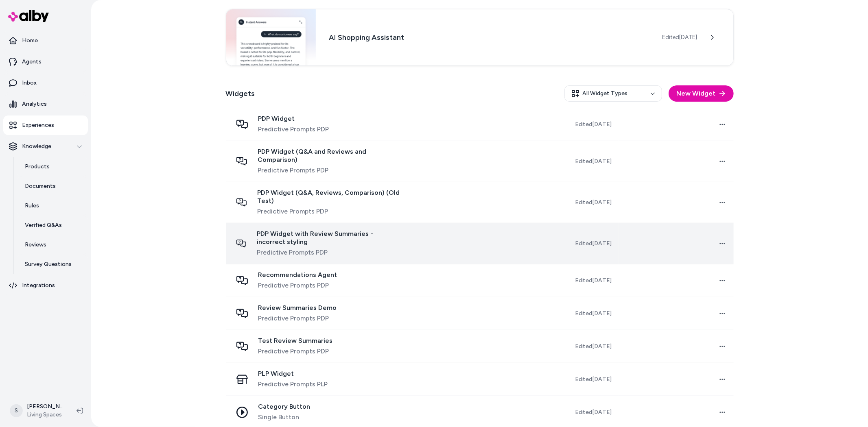 This screenshot has height=427, width=868. What do you see at coordinates (293, 374) in the screenshot?
I see `span: PLP Widget` at bounding box center [293, 374].